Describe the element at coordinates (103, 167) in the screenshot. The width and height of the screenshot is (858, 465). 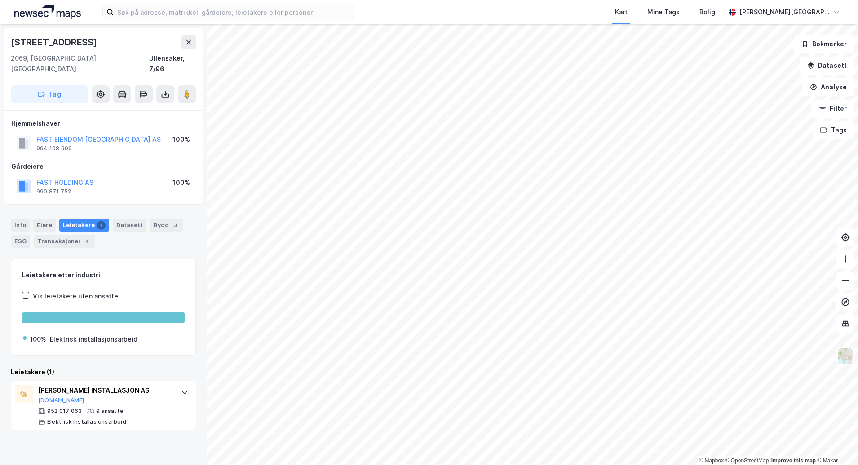
I see `div: Gårdeiere` at that location.